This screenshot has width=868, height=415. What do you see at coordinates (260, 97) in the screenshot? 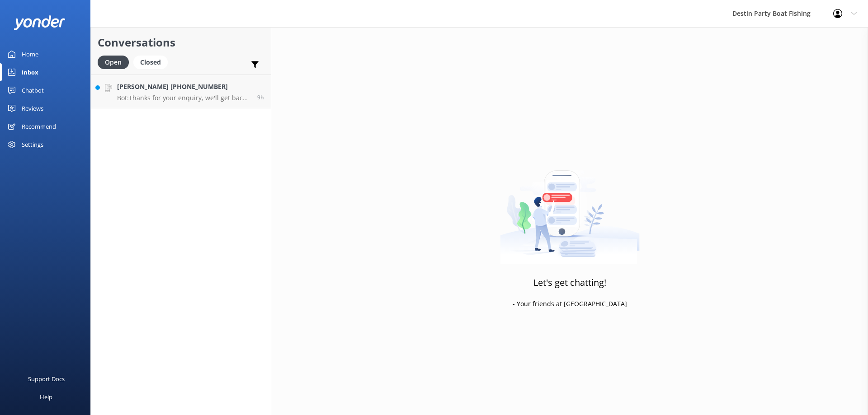
I see `span: Aug 22 2025 07:38pm (UTC -05:00) America/Cancun` at bounding box center [260, 97].